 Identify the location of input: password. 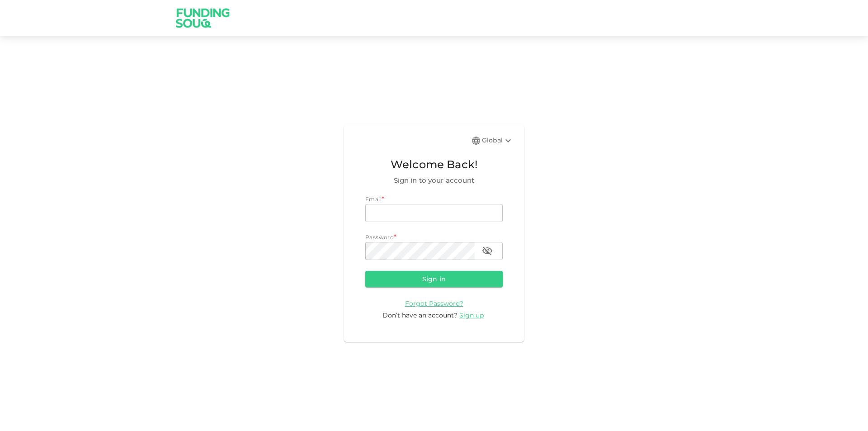
(420, 251).